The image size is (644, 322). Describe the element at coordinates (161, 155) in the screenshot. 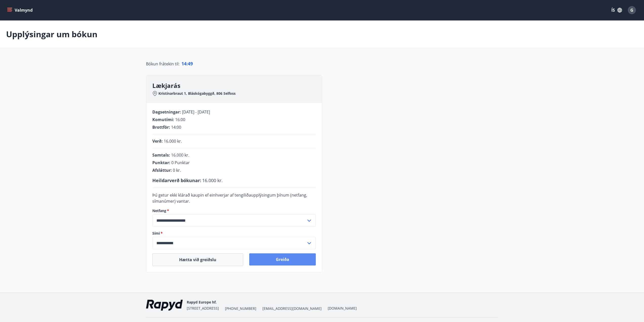

I see `span: Samtals :` at that location.